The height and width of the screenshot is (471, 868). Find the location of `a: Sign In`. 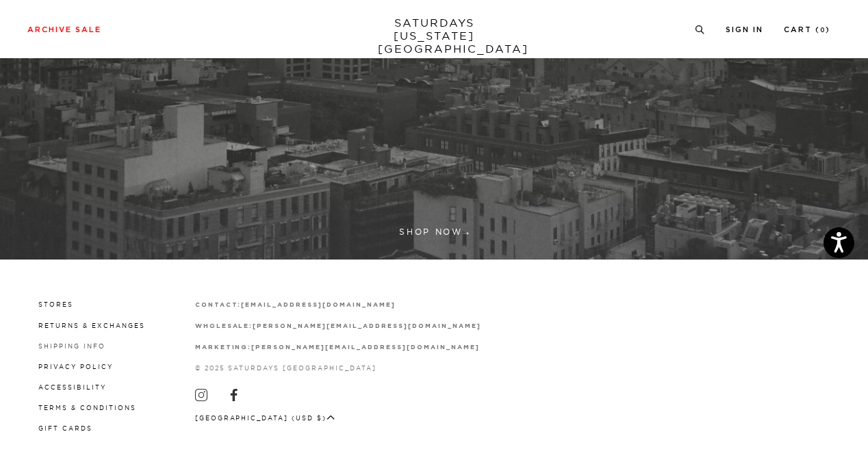

a: Sign In is located at coordinates (744, 30).